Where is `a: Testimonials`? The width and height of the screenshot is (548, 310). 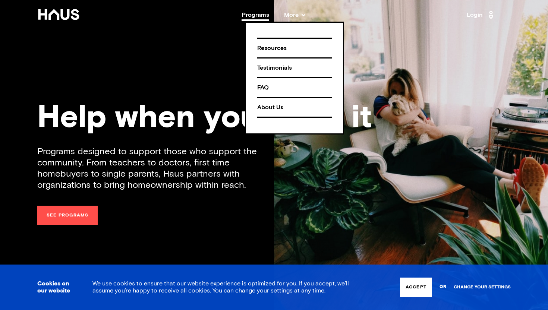
a: Testimonials is located at coordinates (294, 67).